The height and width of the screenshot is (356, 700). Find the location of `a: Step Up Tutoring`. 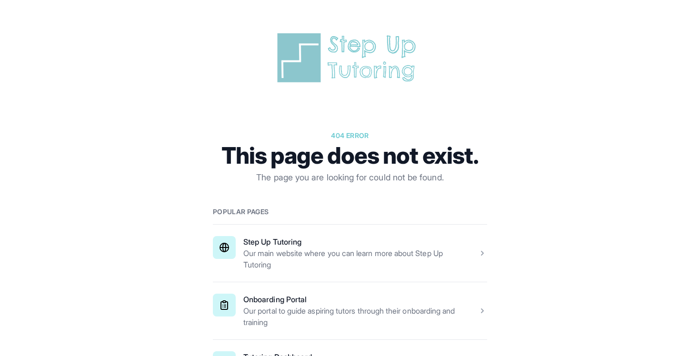

a: Step Up Tutoring is located at coordinates (272, 242).